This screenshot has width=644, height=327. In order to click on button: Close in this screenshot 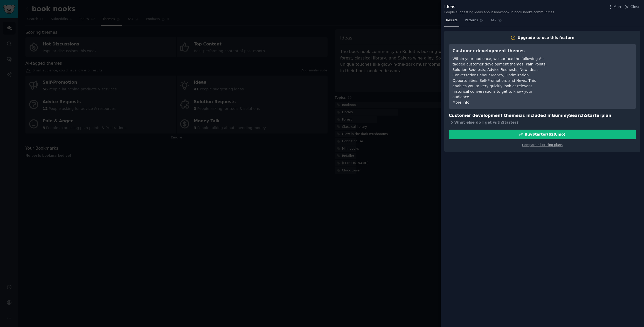, I will do `click(632, 7)`.